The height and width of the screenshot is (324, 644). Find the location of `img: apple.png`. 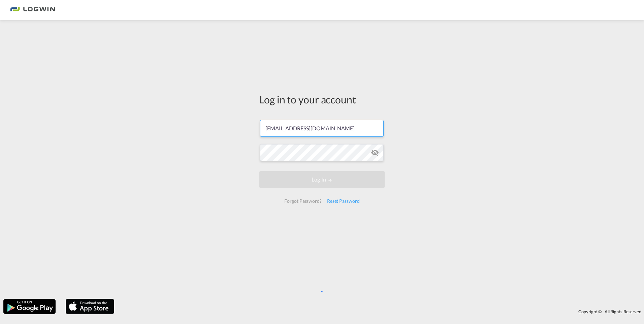

img: apple.png is located at coordinates (90, 306).